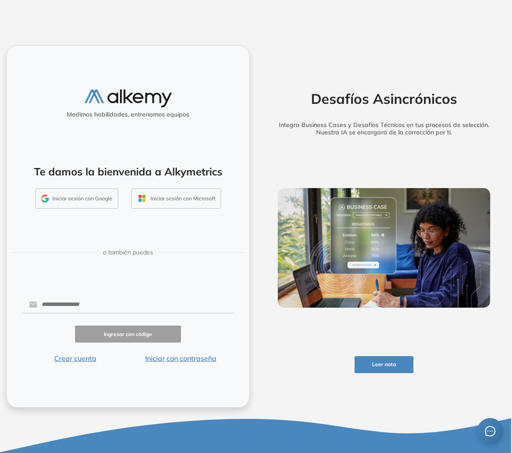 The image size is (512, 453). I want to click on img: OUTLOOK_ICON, so click(142, 198).